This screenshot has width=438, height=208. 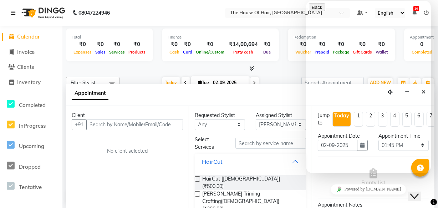 What do you see at coordinates (26, 52) in the screenshot?
I see `span: Invoice` at bounding box center [26, 52].